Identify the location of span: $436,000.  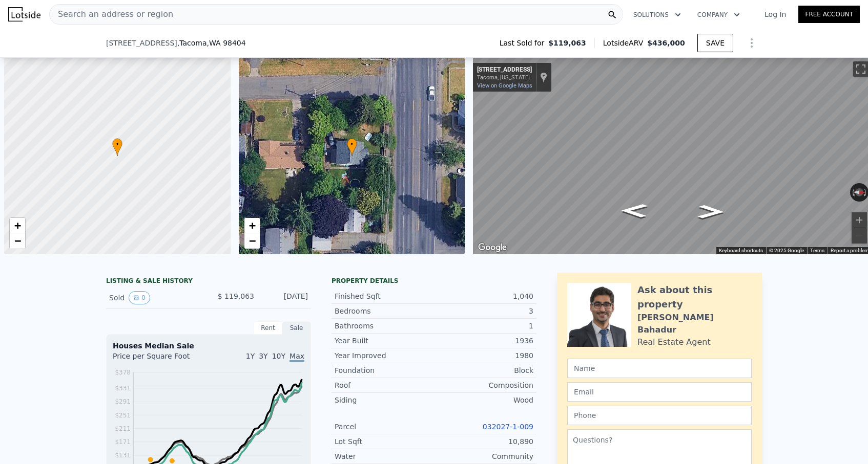
(666, 43).